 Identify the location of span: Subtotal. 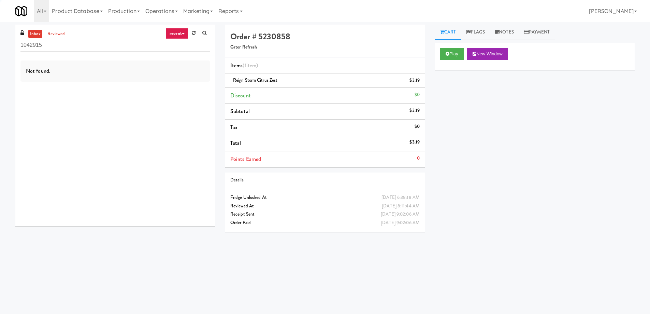
(240, 111).